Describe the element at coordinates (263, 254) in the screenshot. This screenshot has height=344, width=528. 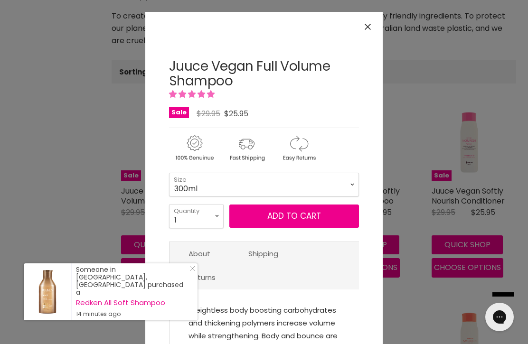
I see `a: Shipping` at that location.